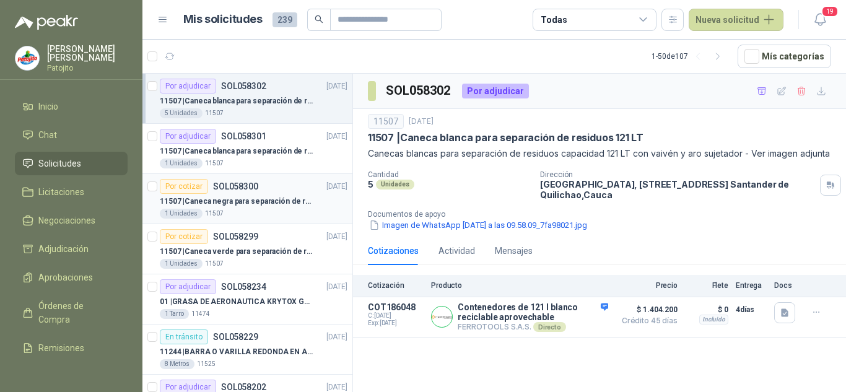 Image resolution: width=846 pixels, height=392 pixels. I want to click on h1: Mis solicitudes, so click(223, 19).